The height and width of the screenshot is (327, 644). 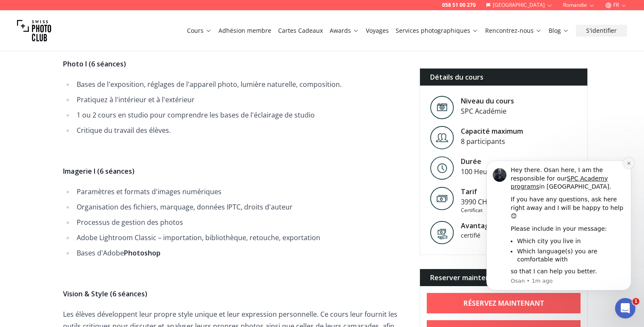 I want to click on strong: Vision & Style (6 séances), so click(x=105, y=294).